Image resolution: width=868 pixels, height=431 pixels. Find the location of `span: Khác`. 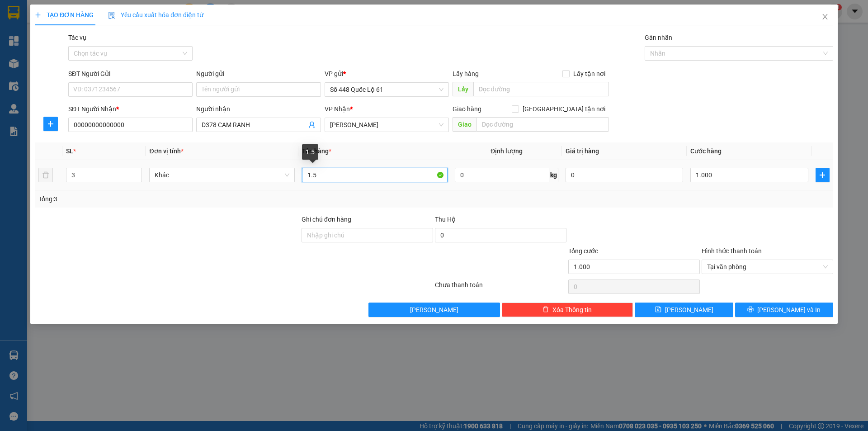

span: Khác is located at coordinates (222, 175).